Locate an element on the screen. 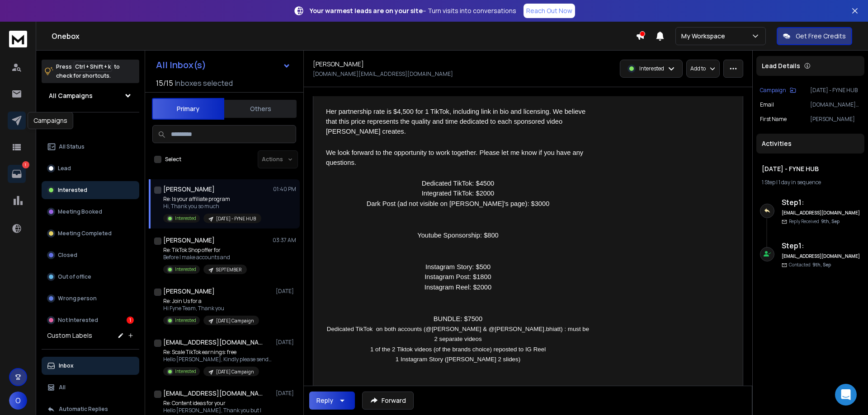 This screenshot has height=415, width=868. h3: Filters is located at coordinates (90, 126).